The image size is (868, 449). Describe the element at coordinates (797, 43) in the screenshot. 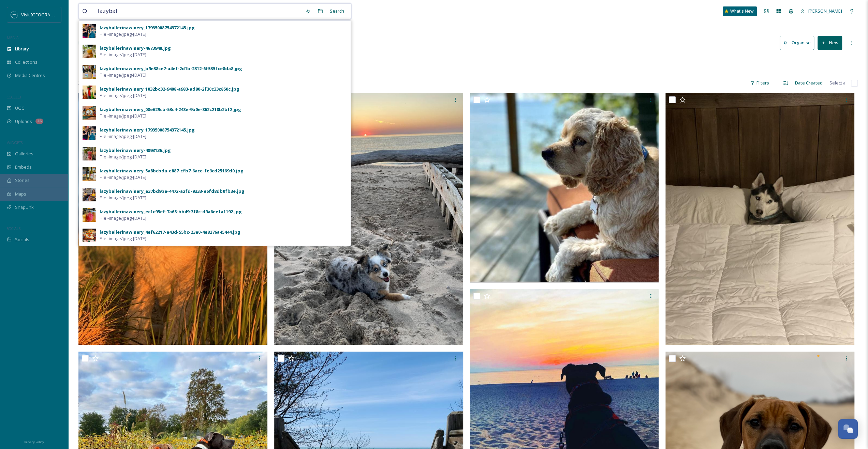

I see `button: Organise` at that location.